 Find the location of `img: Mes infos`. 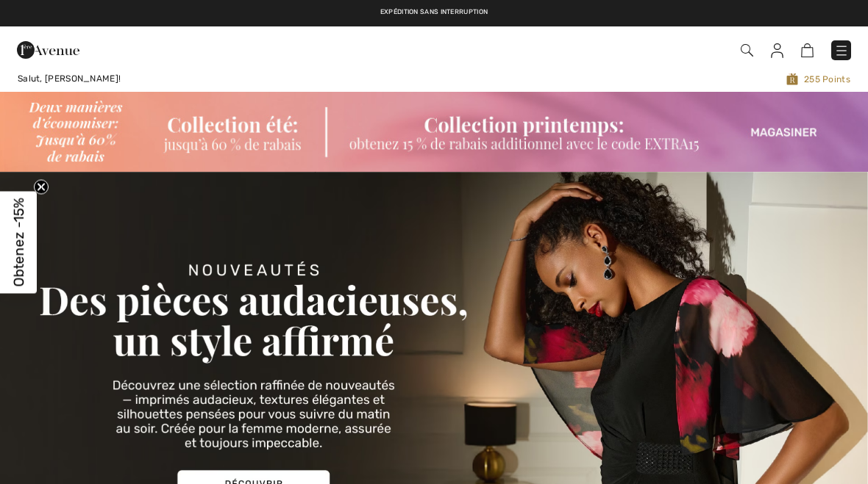

img: Mes infos is located at coordinates (777, 51).